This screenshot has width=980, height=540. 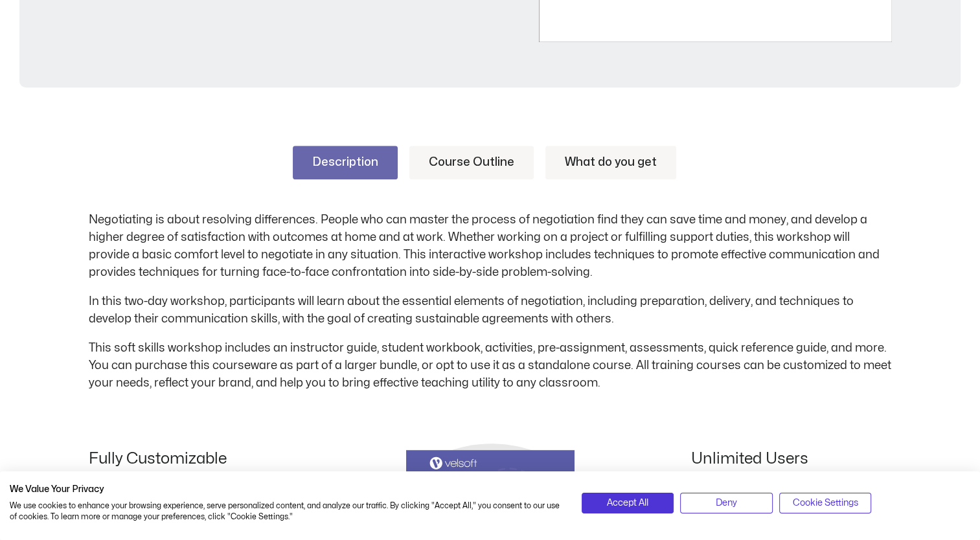 What do you see at coordinates (825, 503) in the screenshot?
I see `span: Cookie Settings` at bounding box center [825, 503].